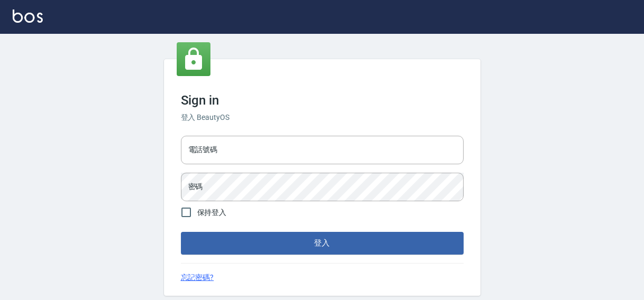 This screenshot has height=300, width=644. I want to click on h6: 登入 BeautyOS, so click(323, 118).